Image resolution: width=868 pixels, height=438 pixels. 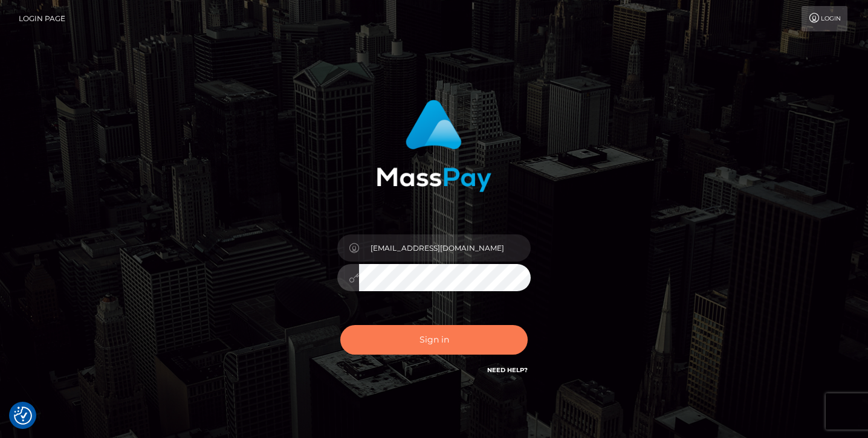 What do you see at coordinates (42, 18) in the screenshot?
I see `a: Login Page` at bounding box center [42, 18].